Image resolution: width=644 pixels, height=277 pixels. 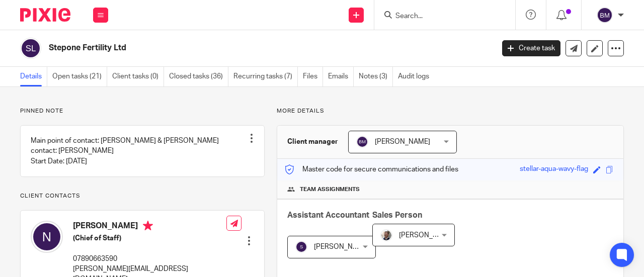 What do you see at coordinates (450, 111) in the screenshot?
I see `p: More details` at bounding box center [450, 111].